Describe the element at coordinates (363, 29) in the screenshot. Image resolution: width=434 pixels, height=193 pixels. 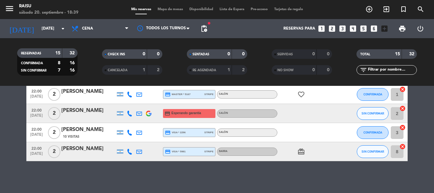
I see `i: looks_5` at that location.